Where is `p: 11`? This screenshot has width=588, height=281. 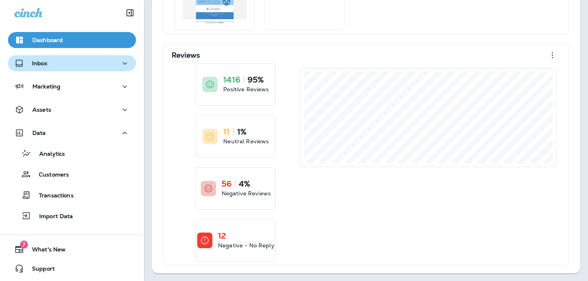
p: 11 is located at coordinates (226, 132).